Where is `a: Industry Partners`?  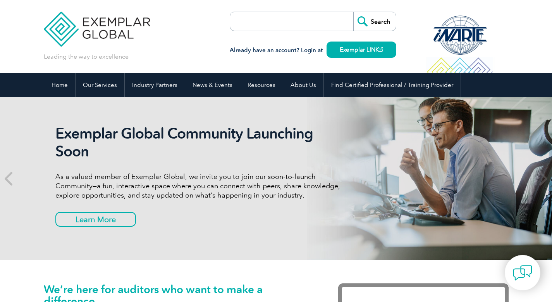 a: Industry Partners is located at coordinates (155, 85).